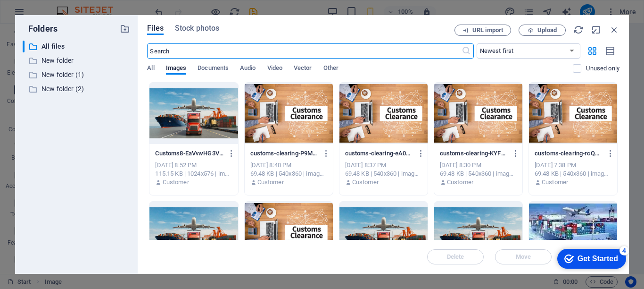 Image resolution: width=644 pixels, height=289 pixels. What do you see at coordinates (77, 88) in the screenshot?
I see `p: New folder (2)` at bounding box center [77, 88].